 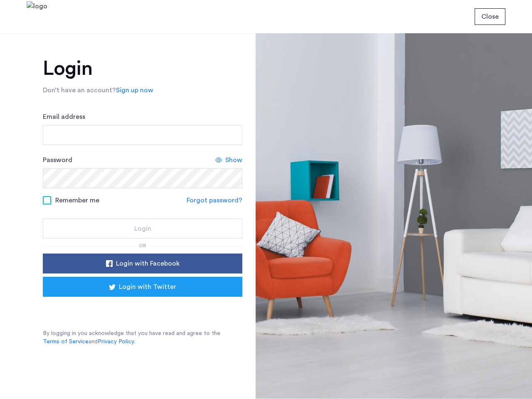 What do you see at coordinates (57, 160) in the screenshot?
I see `label: Password` at bounding box center [57, 160].